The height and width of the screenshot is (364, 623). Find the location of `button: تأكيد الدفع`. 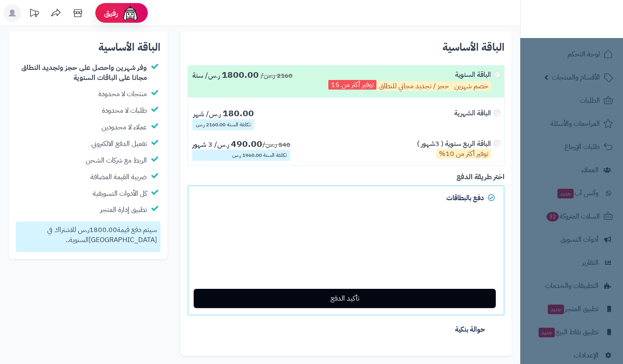

button: تأكيد الدفع is located at coordinates (345, 298).